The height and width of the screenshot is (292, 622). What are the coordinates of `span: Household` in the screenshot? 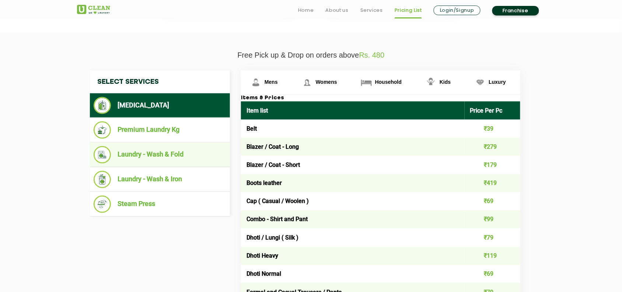 It's located at (389, 82).